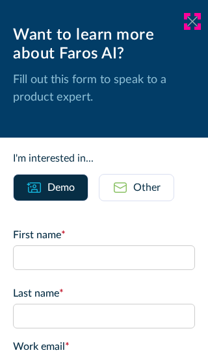  Describe the element at coordinates (104, 293) in the screenshot. I see `label: Last name` at that location.